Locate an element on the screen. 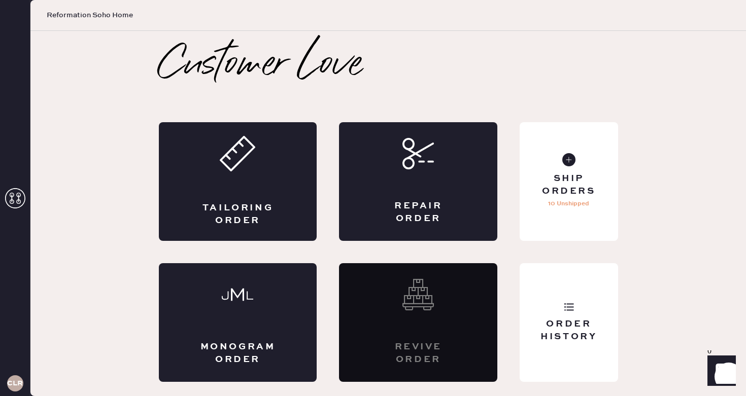 The image size is (746, 396). p: 10 Unshipped is located at coordinates (568, 204).